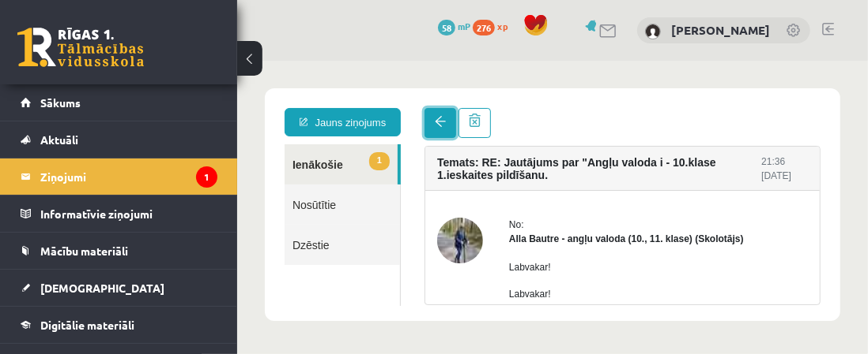 Image resolution: width=868 pixels, height=354 pixels. Describe the element at coordinates (483, 27) in the screenshot. I see `span: 276` at that location.